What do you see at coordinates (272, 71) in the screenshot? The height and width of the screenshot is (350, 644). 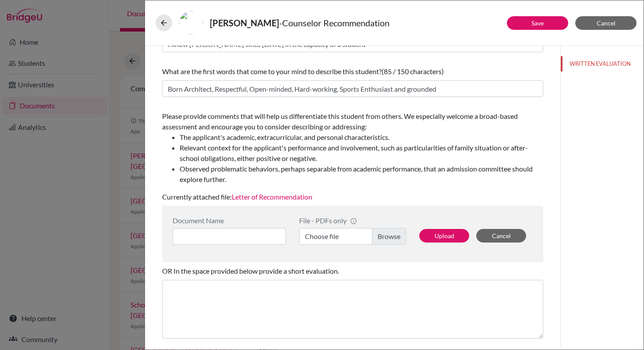 I see `span: What are the first words that come to your mind to describe this student?` at bounding box center [272, 71].